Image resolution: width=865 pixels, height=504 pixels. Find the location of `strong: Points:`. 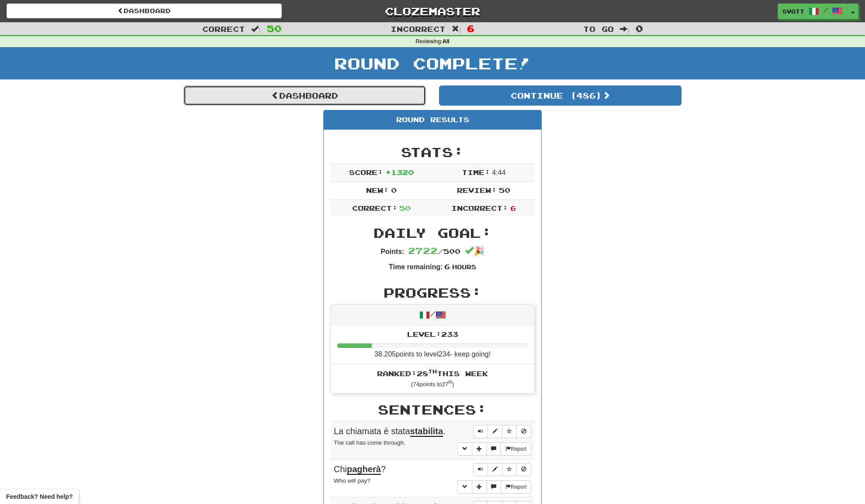

strong: Points: is located at coordinates (392, 252).